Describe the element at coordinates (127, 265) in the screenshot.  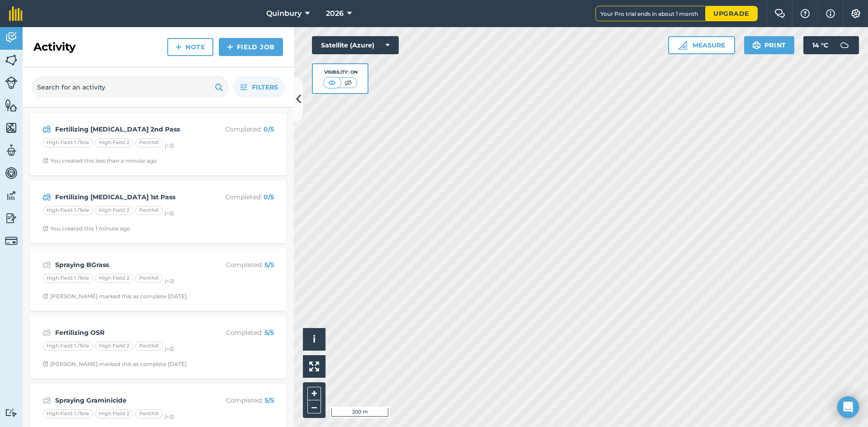
I see `strong: Spraying BGrass` at that location.